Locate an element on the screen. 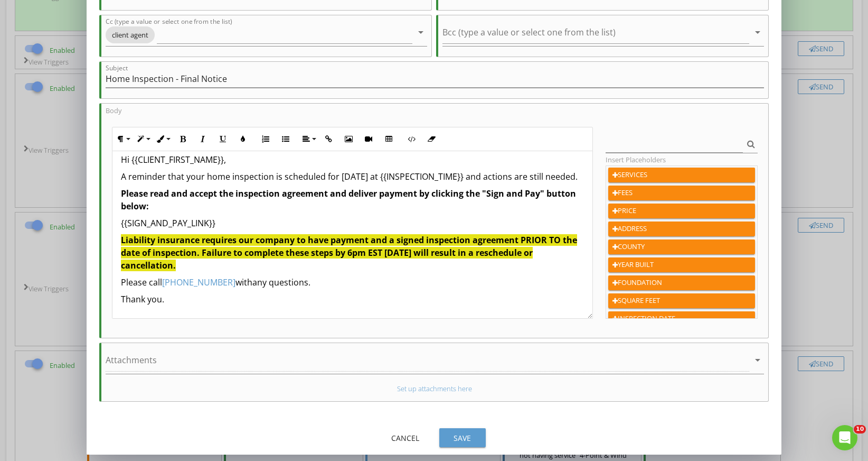 The width and height of the screenshot is (868, 461). button: Cancel is located at coordinates (406, 438).